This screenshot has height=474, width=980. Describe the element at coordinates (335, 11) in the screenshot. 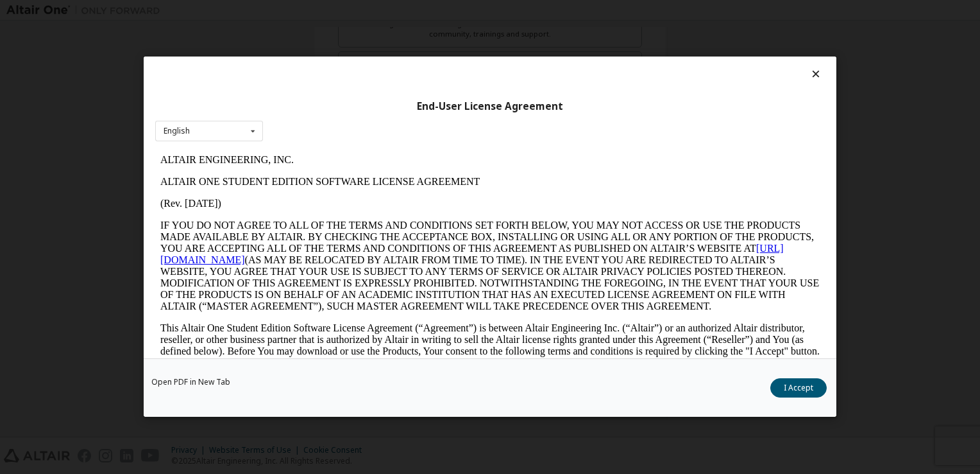

I see `p: ALTAIR ENGINEERING, INC.` at that location.